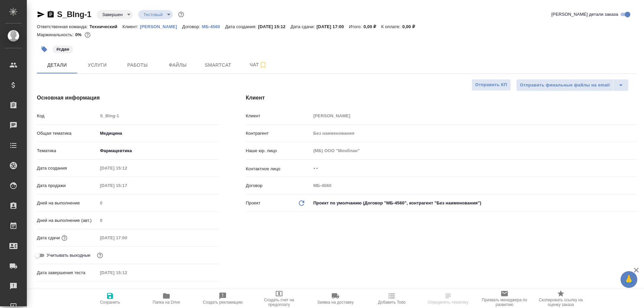 This screenshot has height=308, width=644. I want to click on p: Клиент, so click(279, 116).